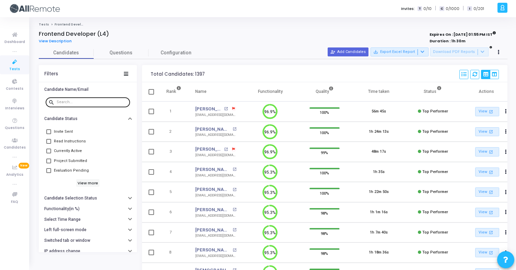 The width and height of the screenshot is (516, 270). What do you see at coordinates (400, 52) in the screenshot?
I see `button: Export Excel Report` at bounding box center [400, 52].